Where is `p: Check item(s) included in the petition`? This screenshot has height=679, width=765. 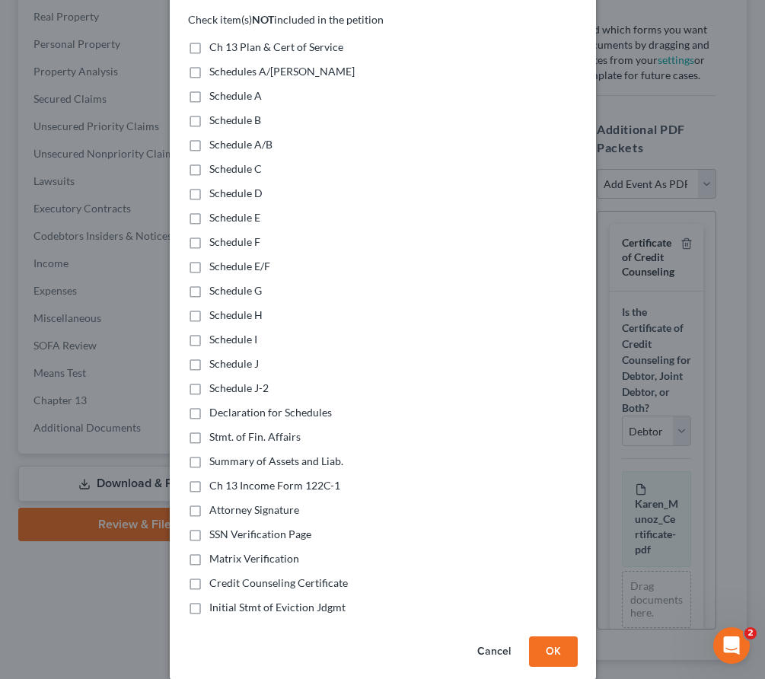
p: Check item(s) included in the petition is located at coordinates (383, 20).